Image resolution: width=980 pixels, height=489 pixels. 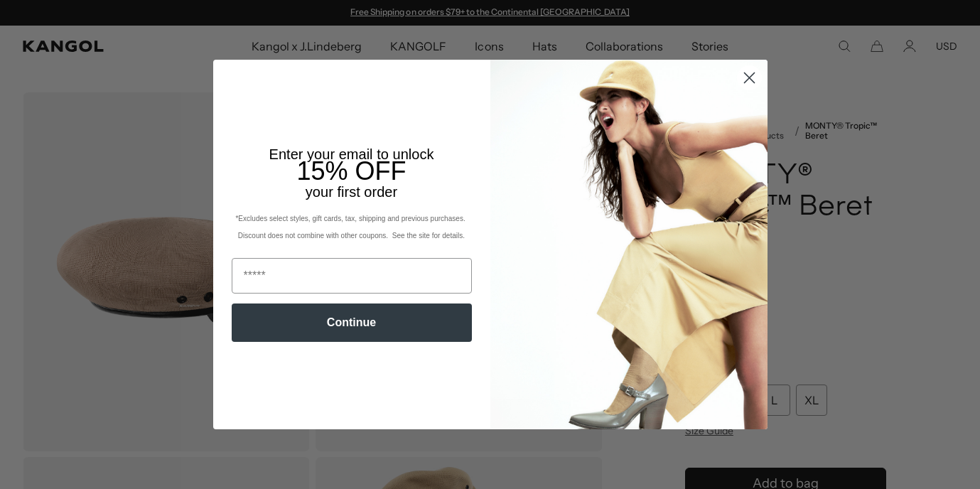 I want to click on span: your first order, so click(x=351, y=192).